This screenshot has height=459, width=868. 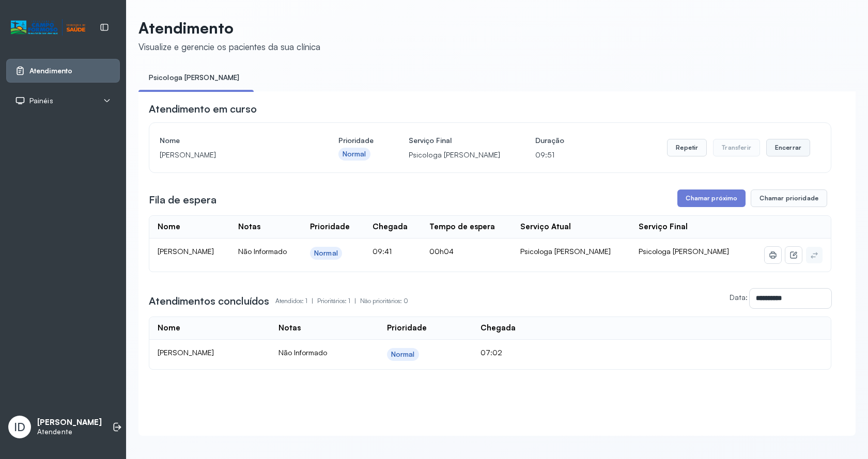 What do you see at coordinates (182, 200) in the screenshot?
I see `h3: Fila de espera` at bounding box center [182, 200].